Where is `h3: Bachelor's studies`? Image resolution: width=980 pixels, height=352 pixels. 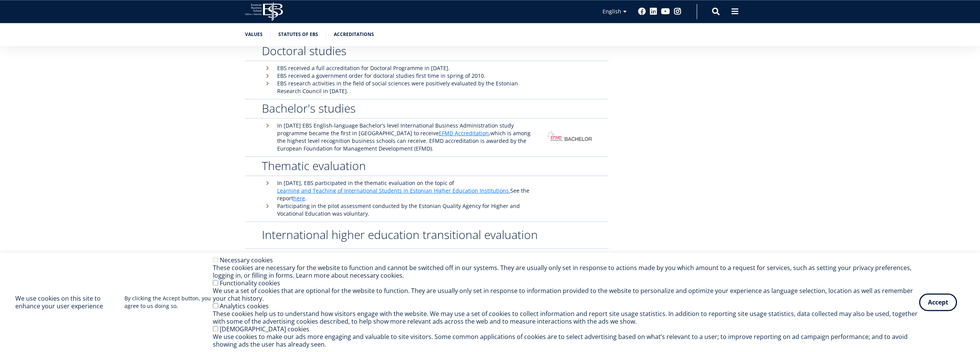 h3: Bachelor's studies is located at coordinates (401, 108).